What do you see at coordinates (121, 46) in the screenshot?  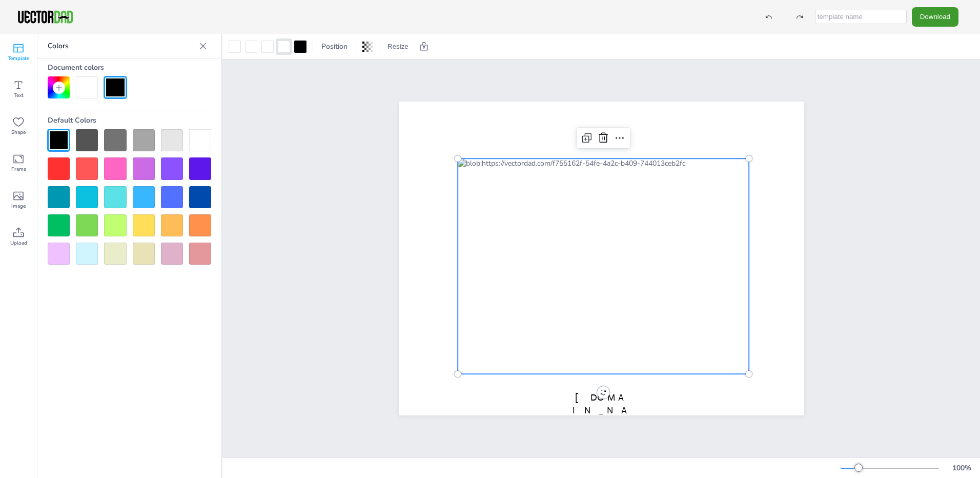 I see `p: Colors` at bounding box center [121, 46].